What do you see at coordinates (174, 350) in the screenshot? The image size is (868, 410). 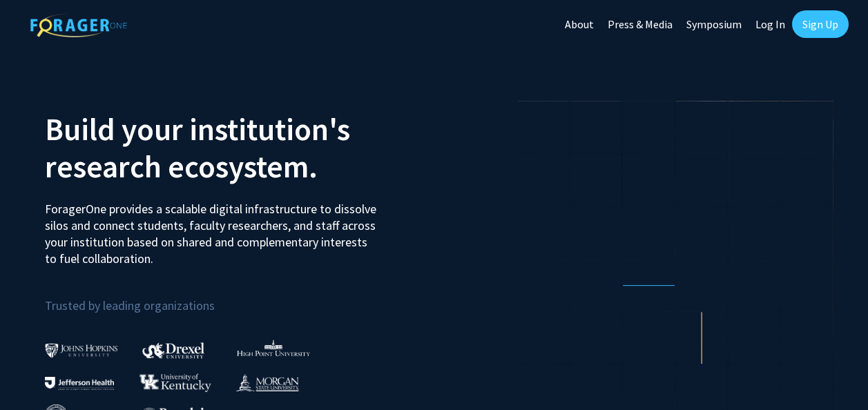 I see `img: Drexel University` at bounding box center [174, 350].